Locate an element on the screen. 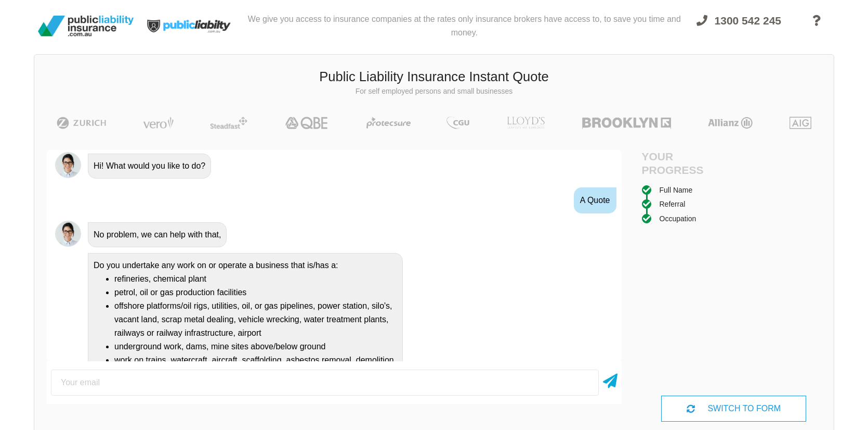 The width and height of the screenshot is (868, 430). img: AIG | Public Liability Insurance is located at coordinates (801, 123).